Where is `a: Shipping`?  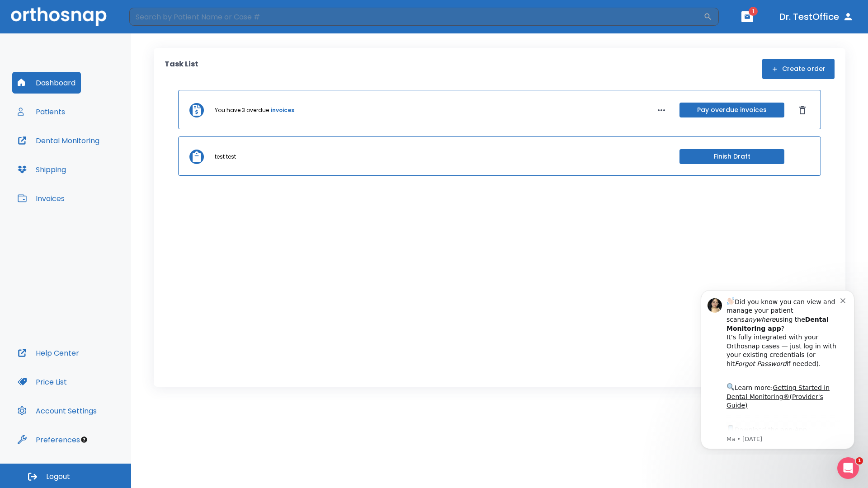 a: Shipping is located at coordinates (42, 169).